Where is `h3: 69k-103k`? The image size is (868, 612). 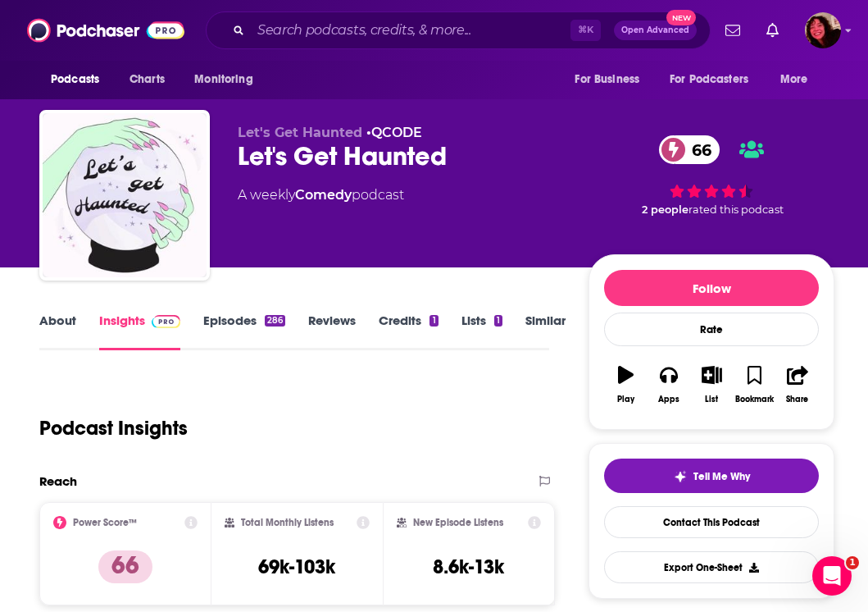
h3: 69k-103k is located at coordinates (297, 567).